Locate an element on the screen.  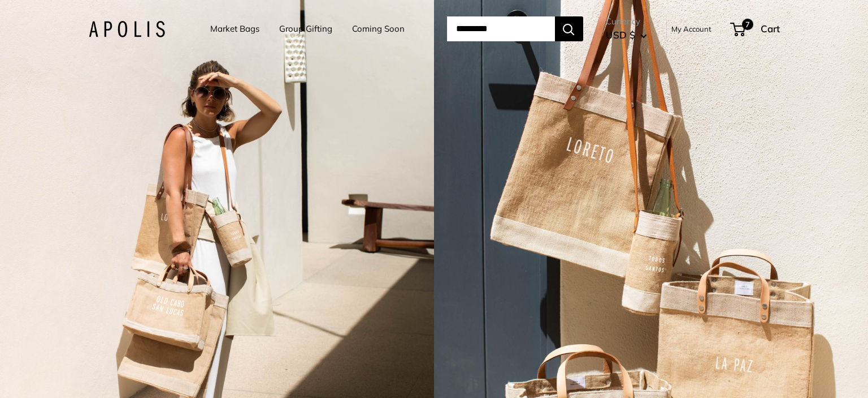
button: USD $ is located at coordinates (626, 35).